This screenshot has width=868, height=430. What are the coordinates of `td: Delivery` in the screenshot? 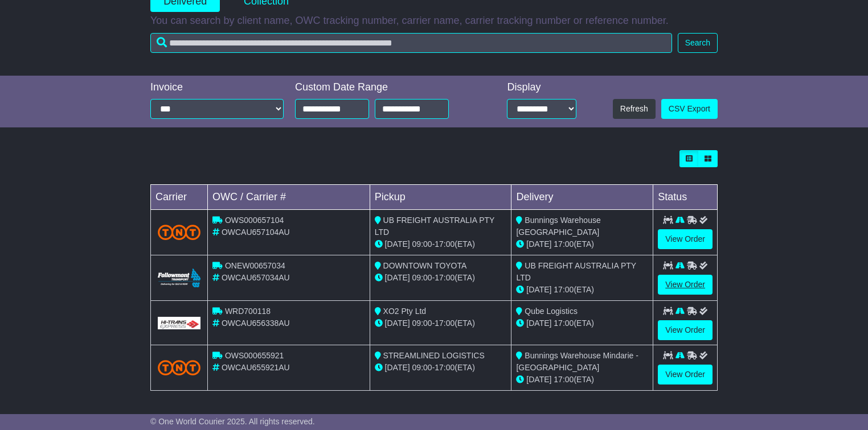 It's located at (582, 197).